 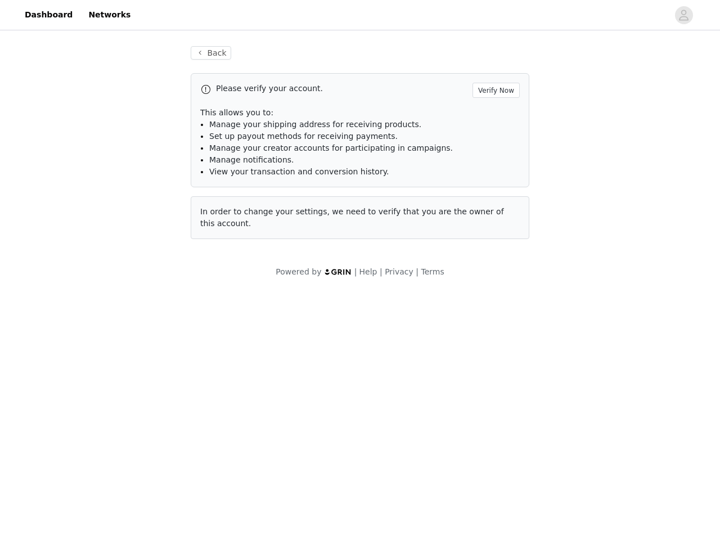 I want to click on a: Privacy, so click(x=399, y=272).